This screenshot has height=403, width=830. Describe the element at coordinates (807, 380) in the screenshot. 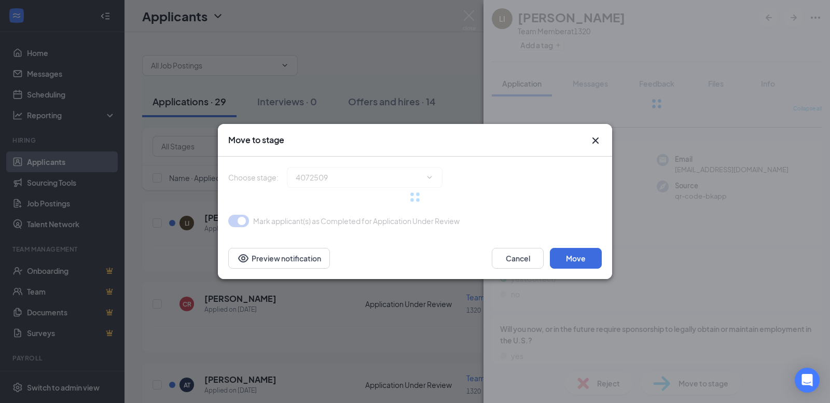

I see `div: Open Intercom Messenger` at that location.